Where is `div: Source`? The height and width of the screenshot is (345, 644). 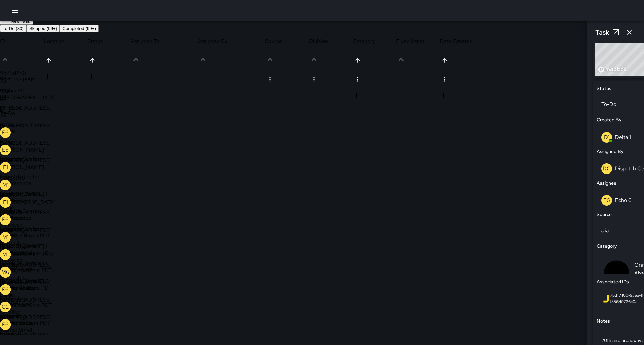 div: Source is located at coordinates (287, 41).